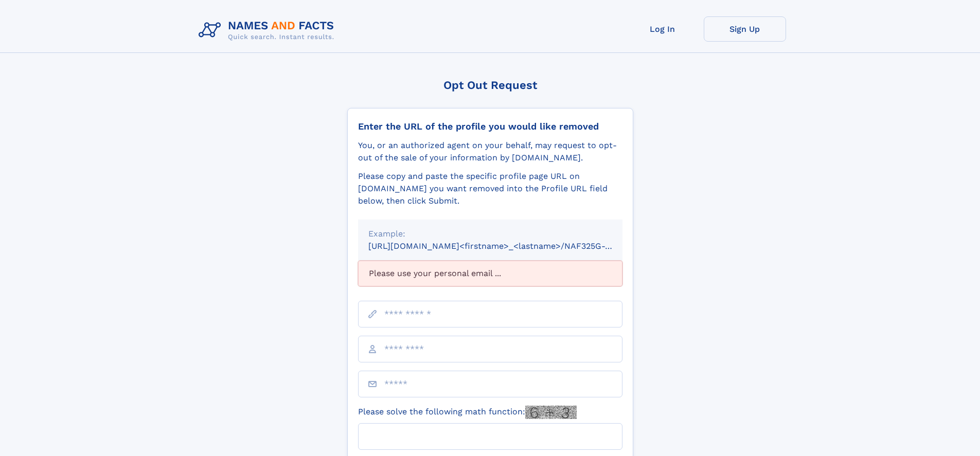 This screenshot has width=980, height=456. Describe the element at coordinates (662, 28) in the screenshot. I see `a: Log In` at that location.